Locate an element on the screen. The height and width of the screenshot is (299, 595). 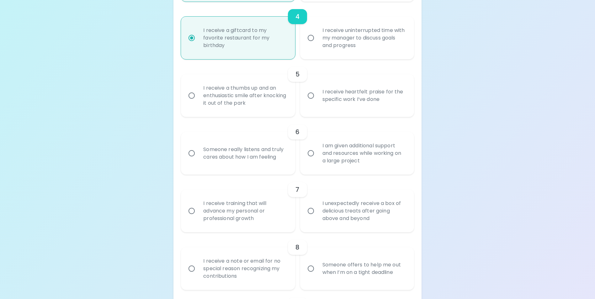
div: I receive training that will advance my personal or professional growth is located at coordinates (245, 211).